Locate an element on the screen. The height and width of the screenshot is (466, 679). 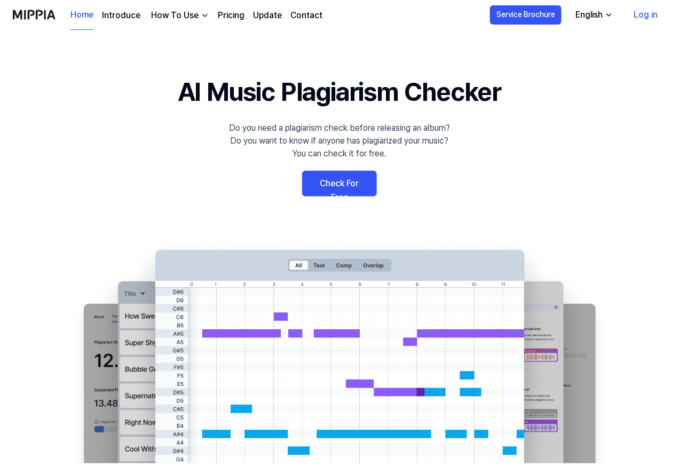
img: down is located at coordinates (205, 15).